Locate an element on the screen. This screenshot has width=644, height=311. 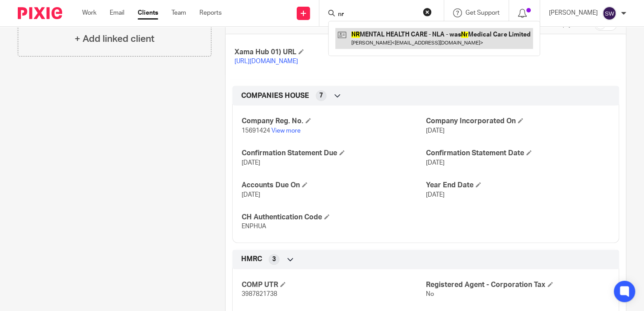
span: ENPHUA is located at coordinates (254, 226).